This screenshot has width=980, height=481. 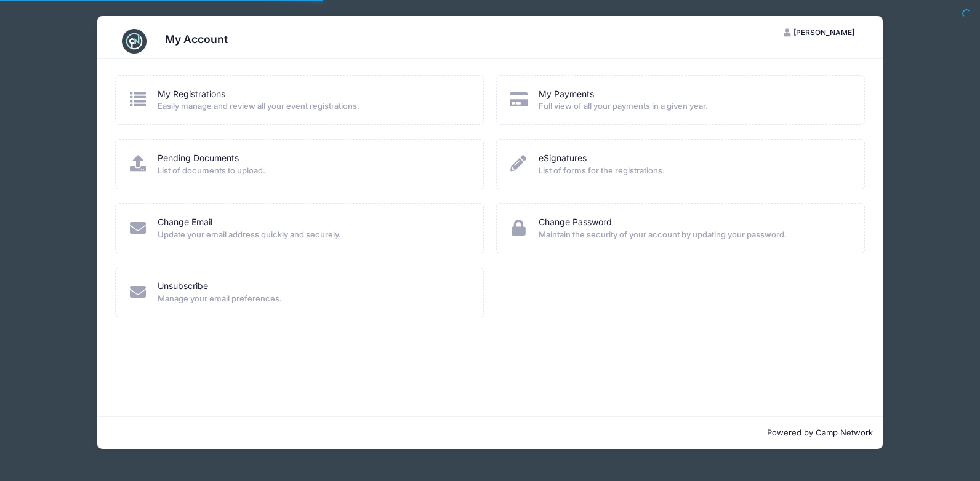 I want to click on span: Maintain the security of your account by updating your password., so click(x=694, y=235).